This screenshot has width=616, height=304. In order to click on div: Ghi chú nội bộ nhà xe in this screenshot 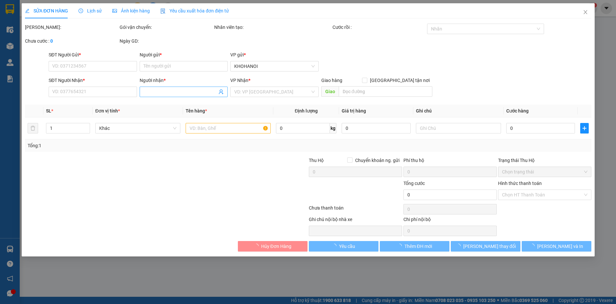, I will do `click(355, 221)`.